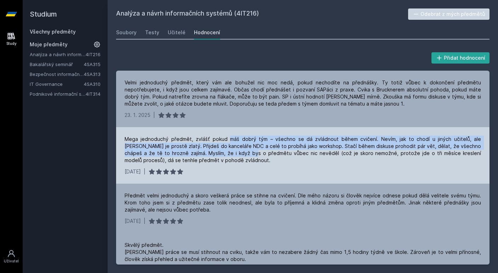  I want to click on div: Uživatel, so click(11, 261).